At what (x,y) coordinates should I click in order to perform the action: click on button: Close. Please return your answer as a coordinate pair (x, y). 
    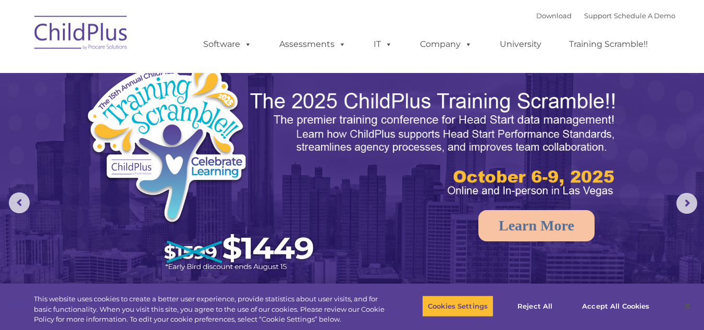
    Looking at the image, I should click on (687, 306).